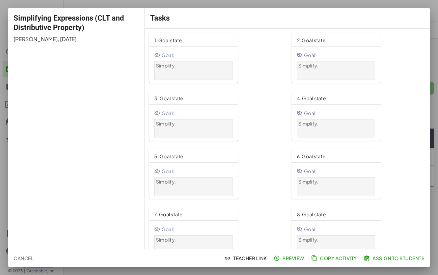  I want to click on span: 8. Goal state, so click(312, 214).